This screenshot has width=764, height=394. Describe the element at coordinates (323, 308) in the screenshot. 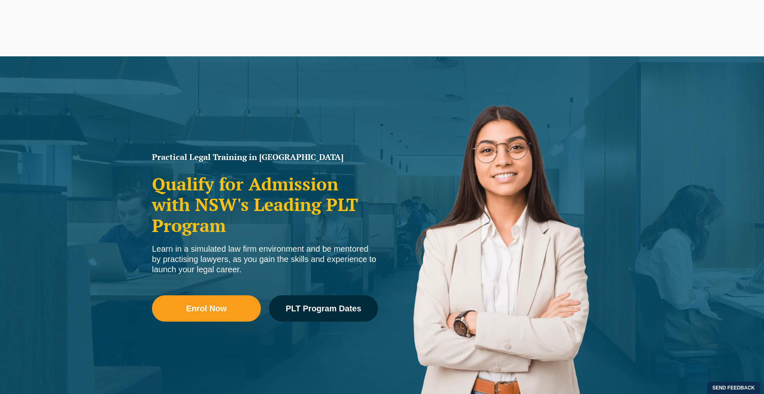

I see `a: PLT Program Dates` at that location.